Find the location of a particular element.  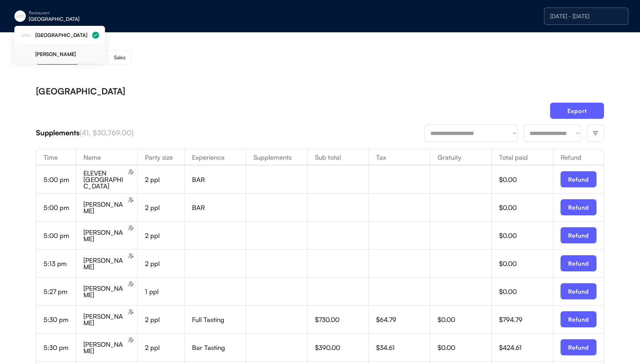

div: Restaurant is located at coordinates (74, 13).